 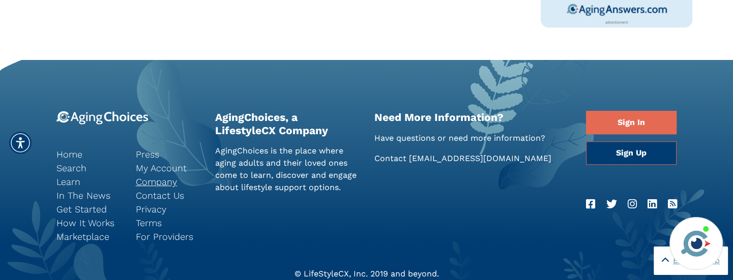 I want to click on a: Marketplace, so click(x=88, y=236).